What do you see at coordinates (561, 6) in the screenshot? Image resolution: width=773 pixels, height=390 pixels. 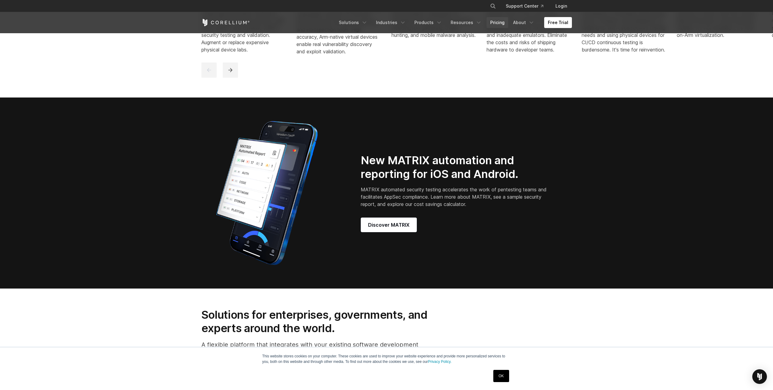 I see `a: Login` at bounding box center [561, 6].